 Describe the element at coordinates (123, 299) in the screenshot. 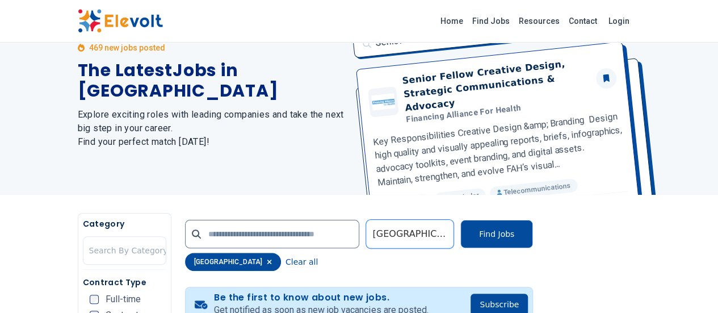

I see `span: Full-time` at that location.